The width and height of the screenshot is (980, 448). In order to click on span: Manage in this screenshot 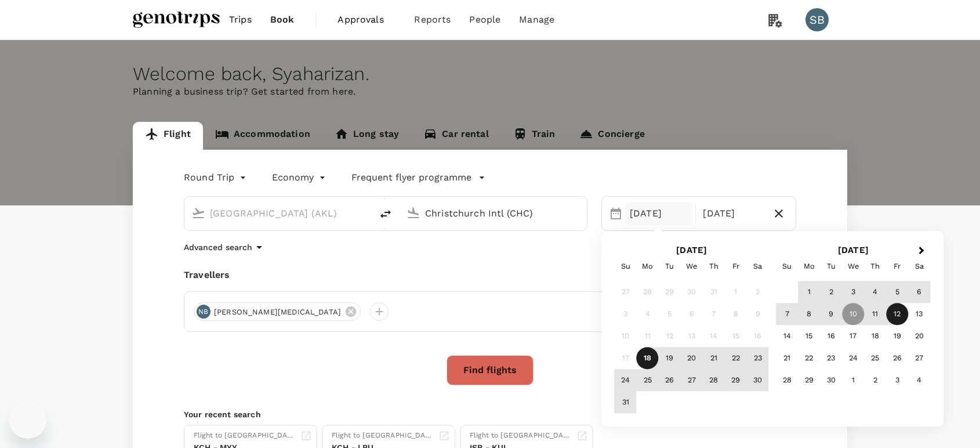, I will do `click(536, 20)`.